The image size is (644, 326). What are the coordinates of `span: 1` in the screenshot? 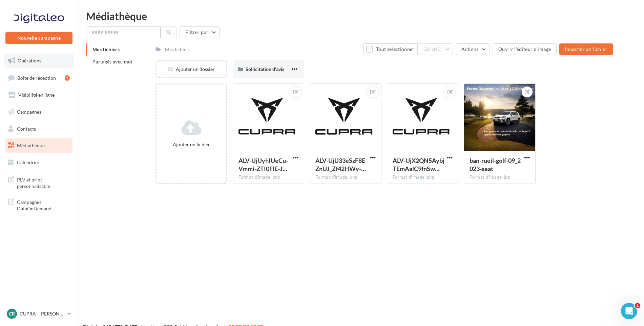 It's located at (637, 305).